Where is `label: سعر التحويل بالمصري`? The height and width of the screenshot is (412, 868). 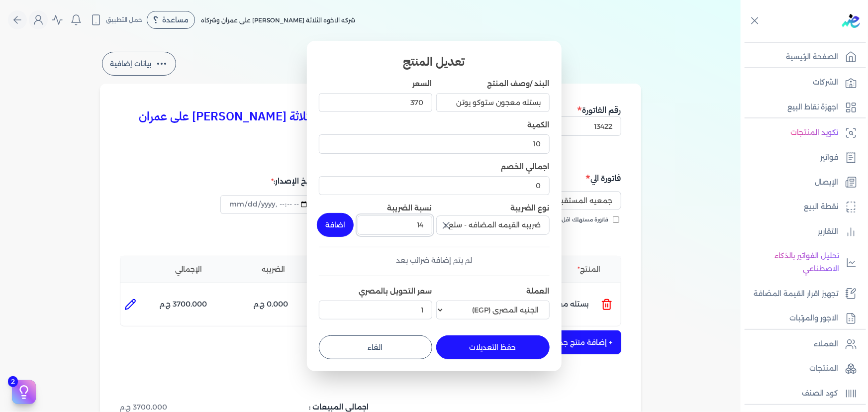 label: سعر التحويل بالمصري is located at coordinates (395, 291).